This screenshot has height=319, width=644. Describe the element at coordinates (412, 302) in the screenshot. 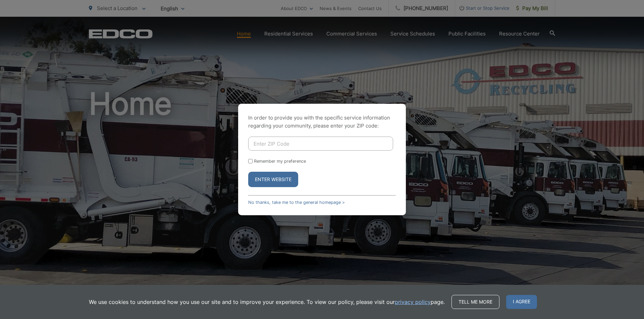

I see `a: privacy policy` at that location.